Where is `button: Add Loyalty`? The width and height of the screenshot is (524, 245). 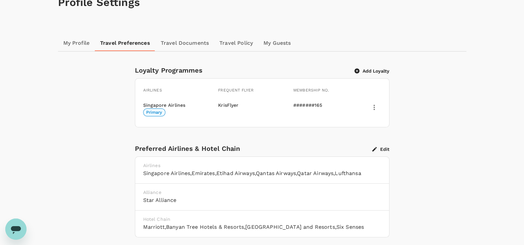 button: Add Loyalty is located at coordinates (372, 71).